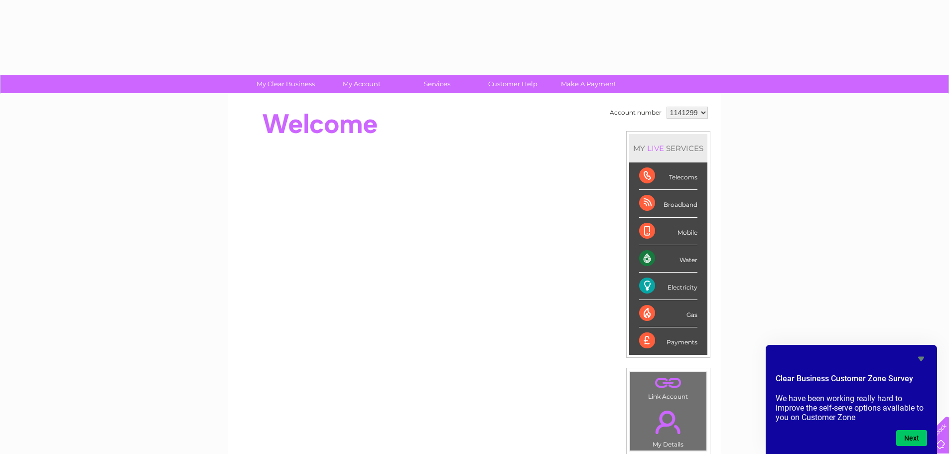  Describe the element at coordinates (285, 84) in the screenshot. I see `a: My Clear Business` at that location.